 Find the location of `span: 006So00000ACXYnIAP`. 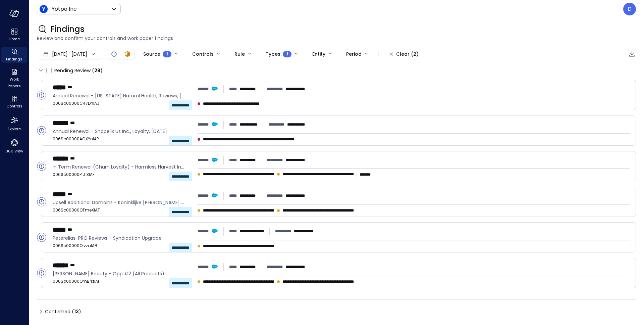

span: 006So00000ACXYnIAP is located at coordinates (119, 139).